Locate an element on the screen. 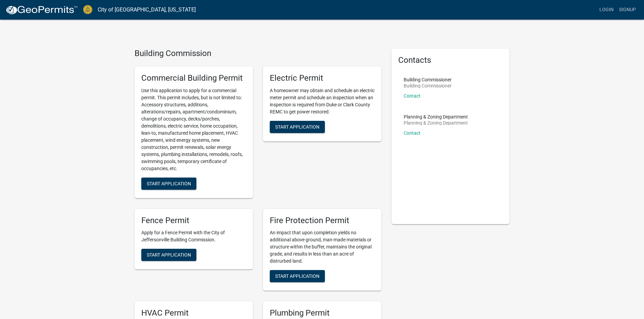 Image resolution: width=644 pixels, height=319 pixels. a: Login is located at coordinates (606, 10).